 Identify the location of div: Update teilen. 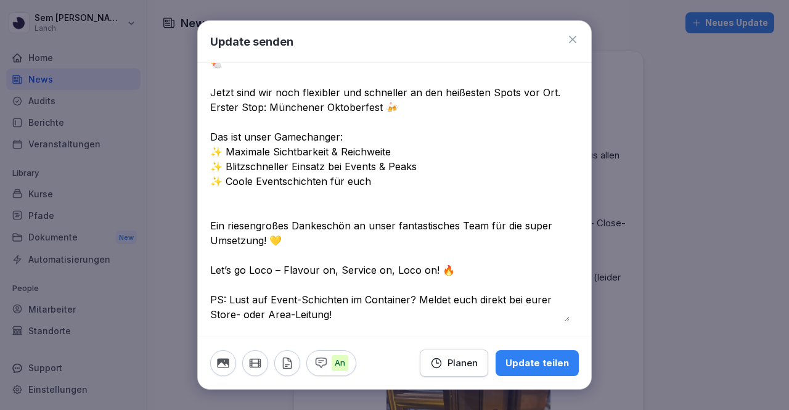
(537, 363).